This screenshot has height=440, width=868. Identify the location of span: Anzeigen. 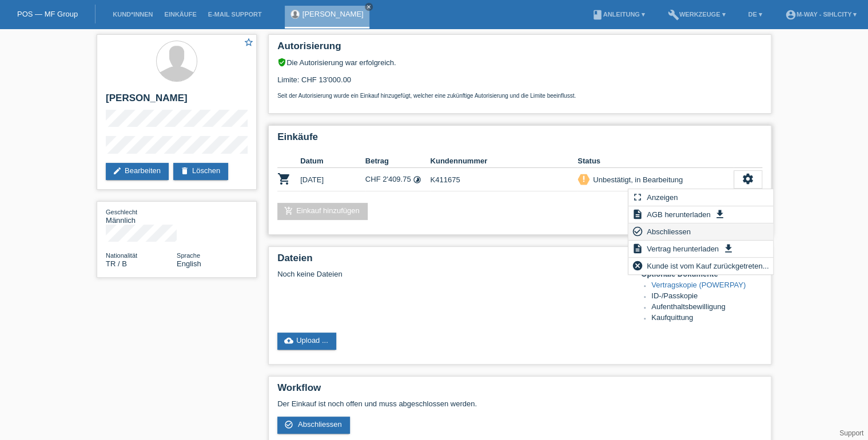
(662, 197).